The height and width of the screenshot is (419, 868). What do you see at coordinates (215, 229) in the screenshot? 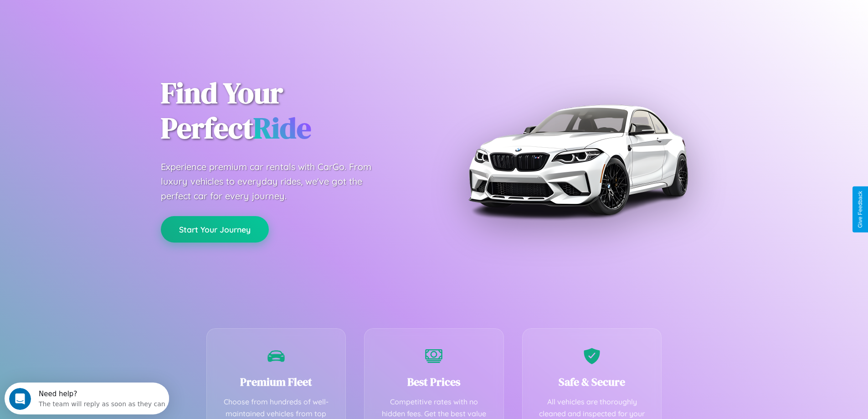
I see `button: Start Your Journey` at bounding box center [215, 229].